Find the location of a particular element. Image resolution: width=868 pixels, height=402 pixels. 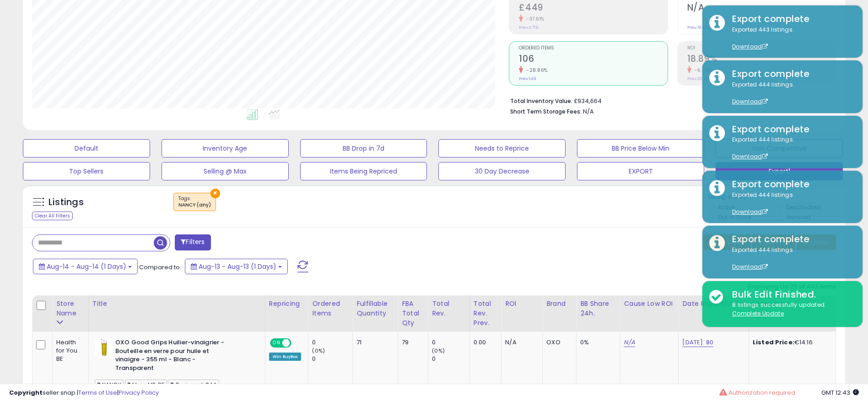

div: seller snap | | is located at coordinates (84, 393).